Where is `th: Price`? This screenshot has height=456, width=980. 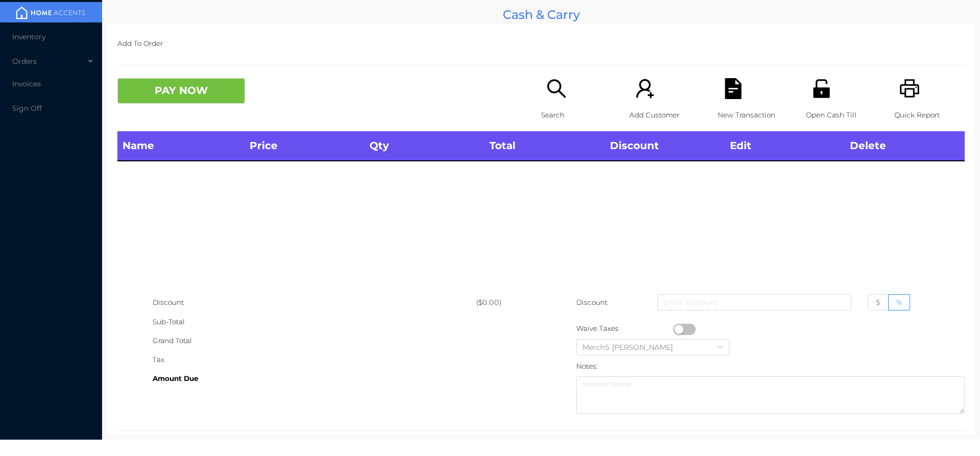
th: Price is located at coordinates (304, 146).